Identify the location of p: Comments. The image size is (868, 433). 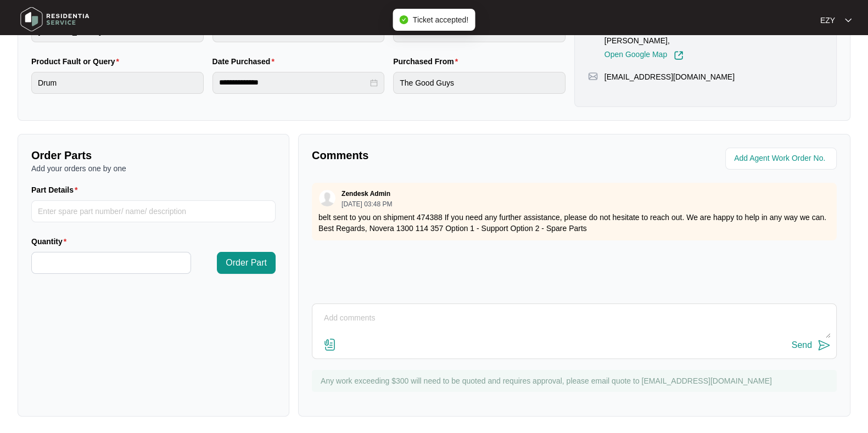
(440, 155).